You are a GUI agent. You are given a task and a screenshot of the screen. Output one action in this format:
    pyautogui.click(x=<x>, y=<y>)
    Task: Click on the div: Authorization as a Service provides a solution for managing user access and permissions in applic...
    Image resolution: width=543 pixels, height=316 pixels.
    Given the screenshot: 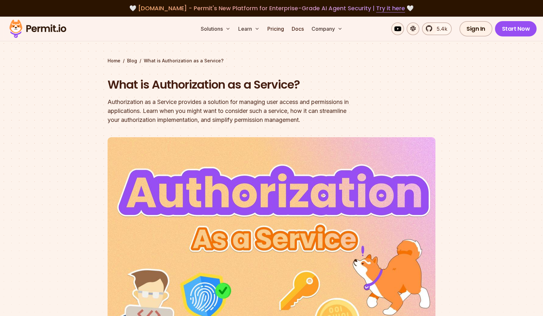 What is the action you would take?
    pyautogui.click(x=230, y=111)
    